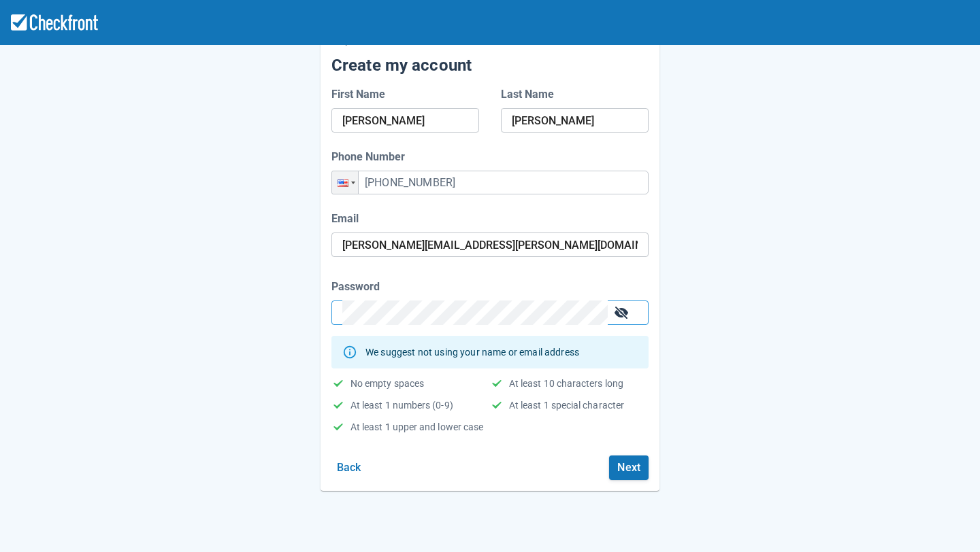 The height and width of the screenshot is (552, 980). I want to click on div: Chat Widget, so click(882, 479).